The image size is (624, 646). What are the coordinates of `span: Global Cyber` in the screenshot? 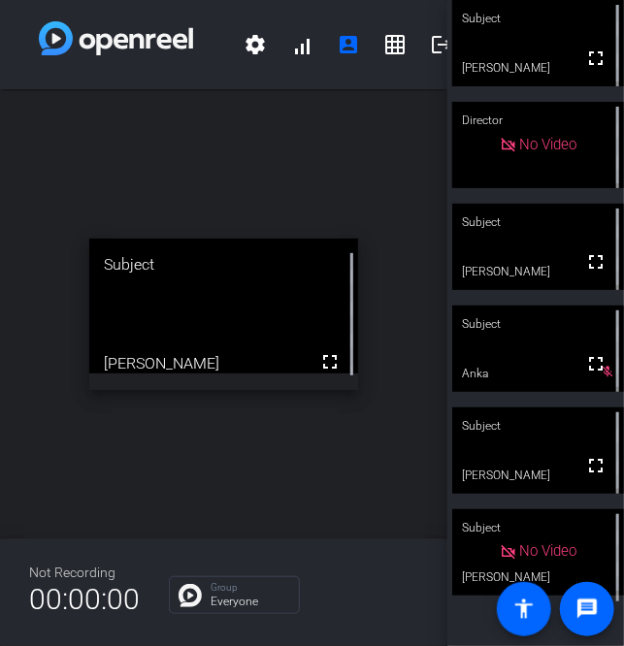 It's located at (212, 45).